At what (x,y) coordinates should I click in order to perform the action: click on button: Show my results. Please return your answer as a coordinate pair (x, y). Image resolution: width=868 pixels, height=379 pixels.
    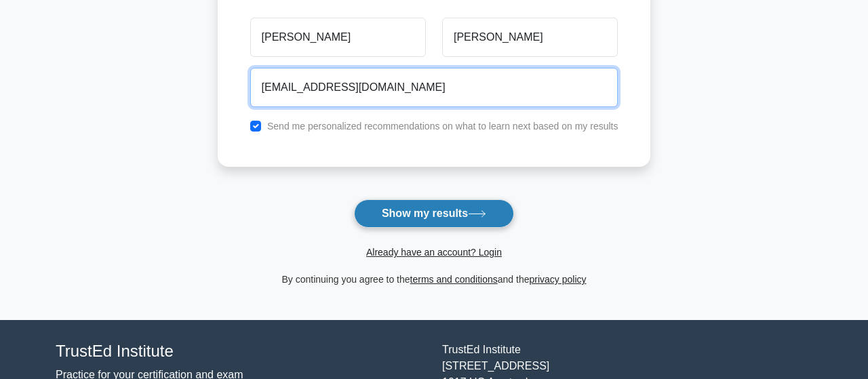
    Looking at the image, I should click on (434, 214).